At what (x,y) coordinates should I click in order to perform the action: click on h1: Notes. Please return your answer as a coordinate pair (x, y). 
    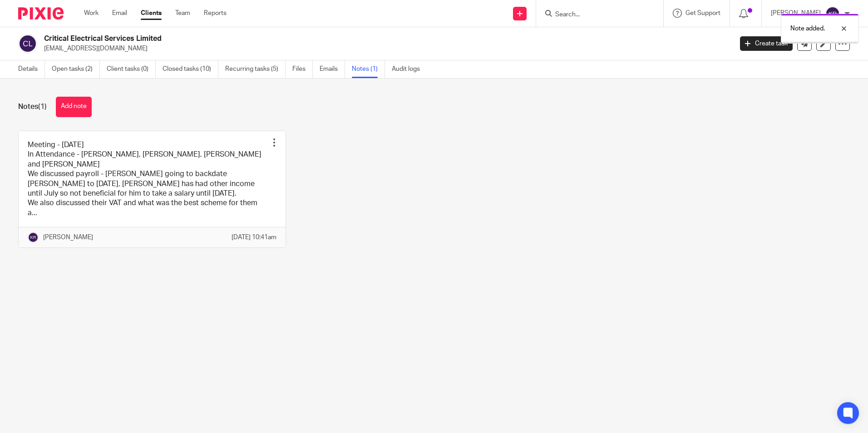
    Looking at the image, I should click on (32, 107).